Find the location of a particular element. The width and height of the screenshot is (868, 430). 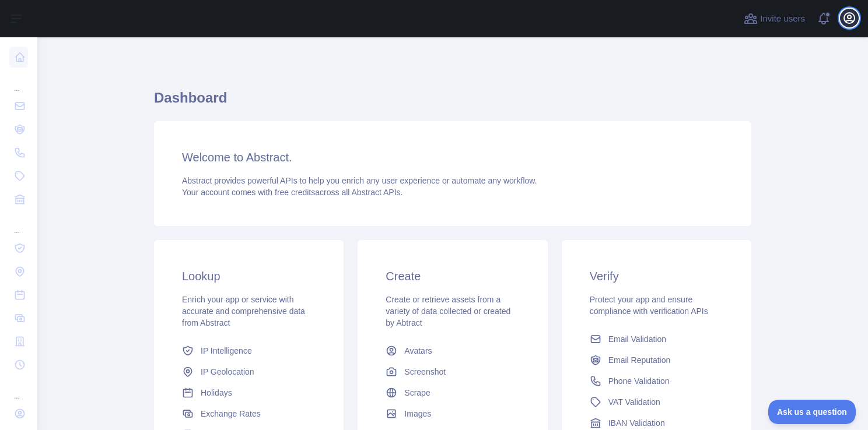

span: Email Reputation is located at coordinates (639, 360).